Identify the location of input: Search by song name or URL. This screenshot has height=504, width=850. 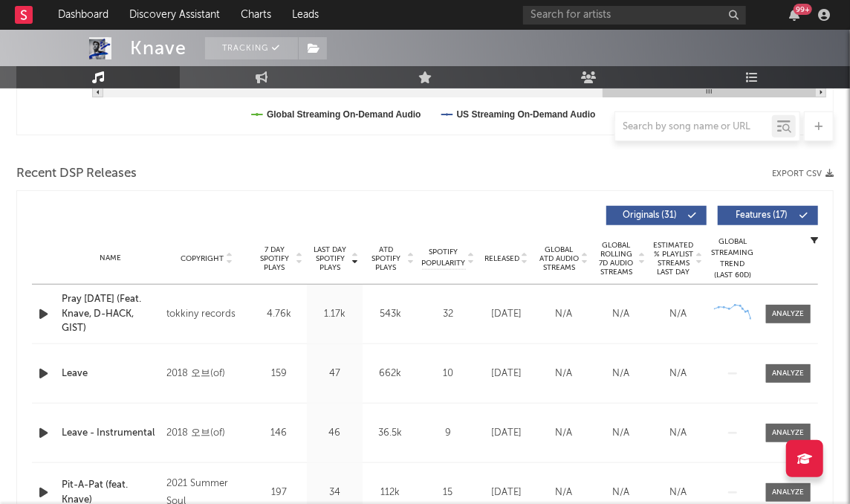
(693, 127).